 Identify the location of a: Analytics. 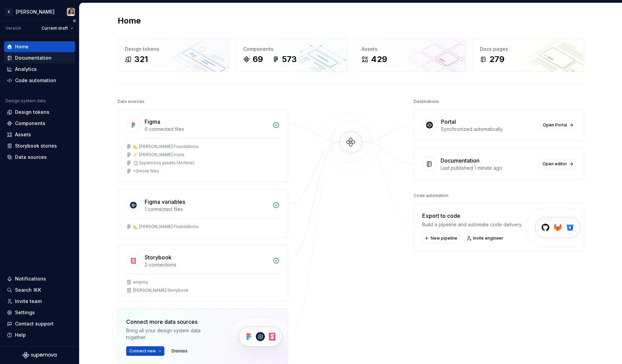
(39, 69).